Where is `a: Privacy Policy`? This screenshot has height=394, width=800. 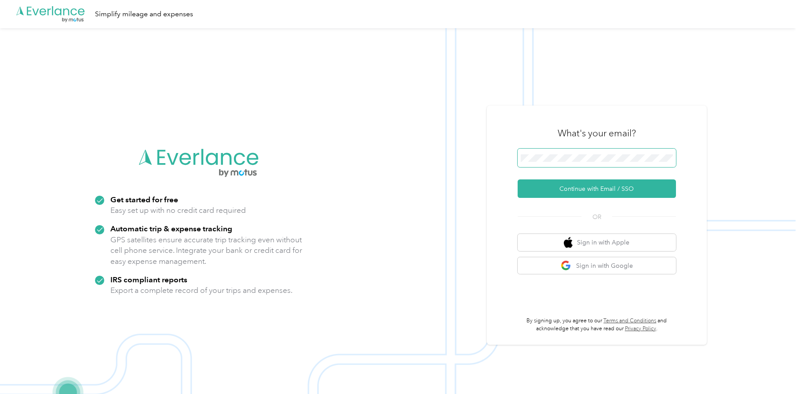
a: Privacy Policy is located at coordinates (640, 328).